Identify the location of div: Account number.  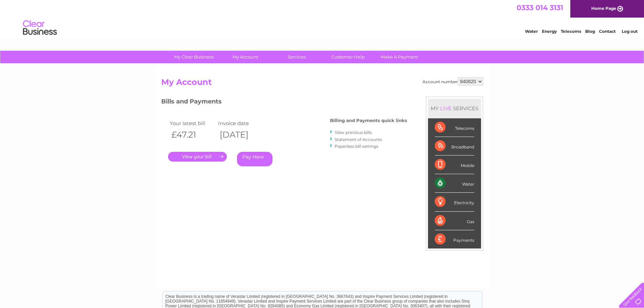
(452, 81).